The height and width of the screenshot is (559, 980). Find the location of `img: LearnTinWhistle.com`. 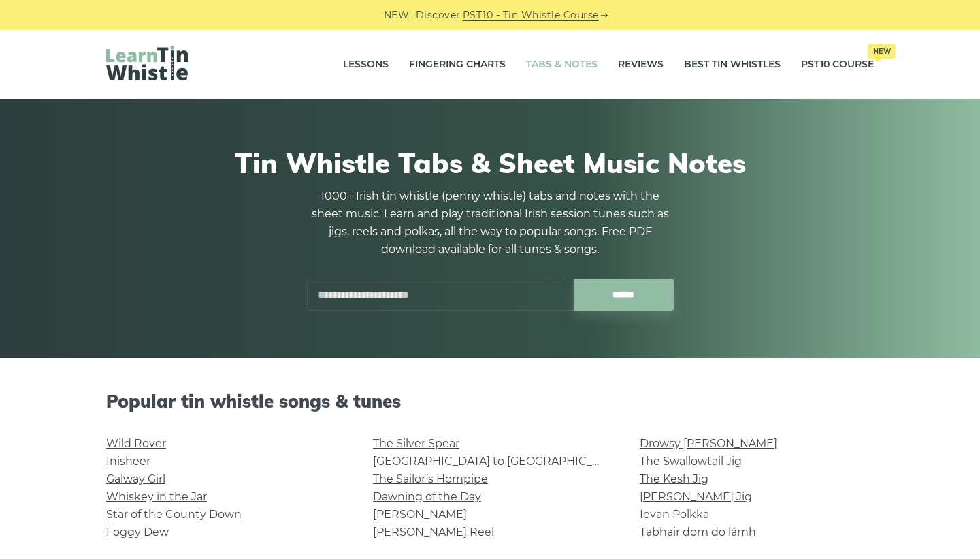

img: LearnTinWhistle.com is located at coordinates (147, 63).